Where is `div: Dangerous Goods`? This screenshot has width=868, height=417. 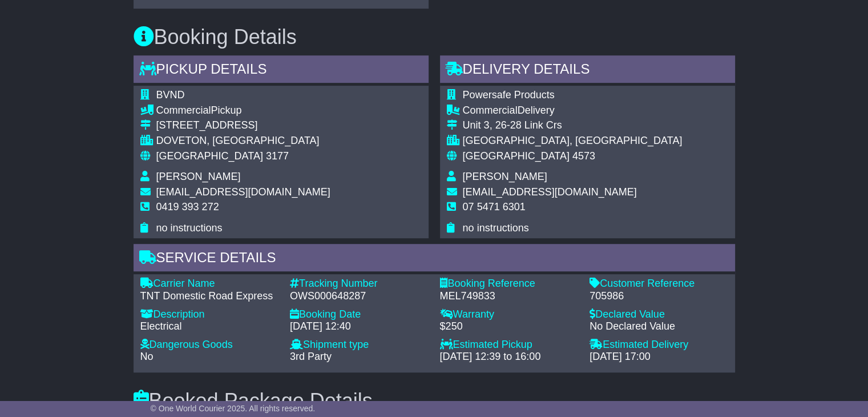 div: Dangerous Goods is located at coordinates (209, 345).